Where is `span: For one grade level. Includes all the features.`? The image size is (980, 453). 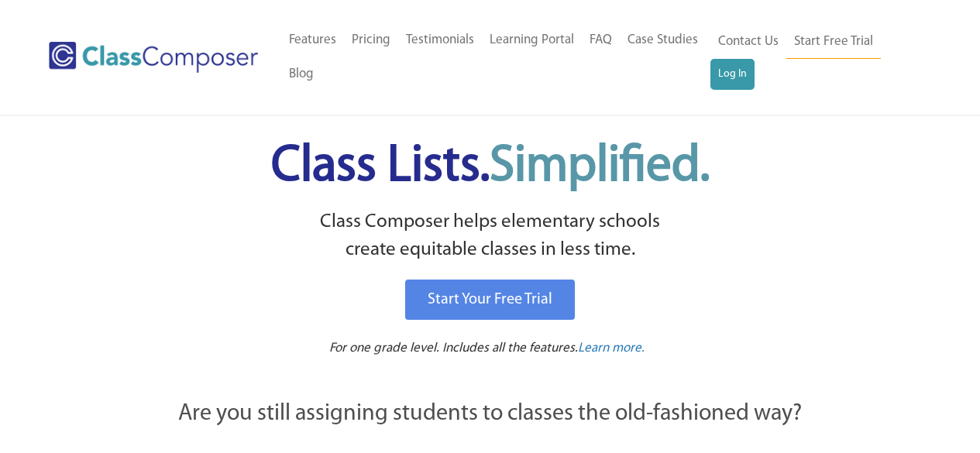
span: For one grade level. Includes all the features. is located at coordinates (453, 348).